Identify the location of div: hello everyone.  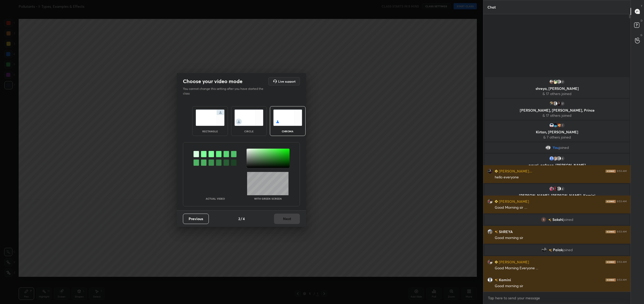
(561, 178).